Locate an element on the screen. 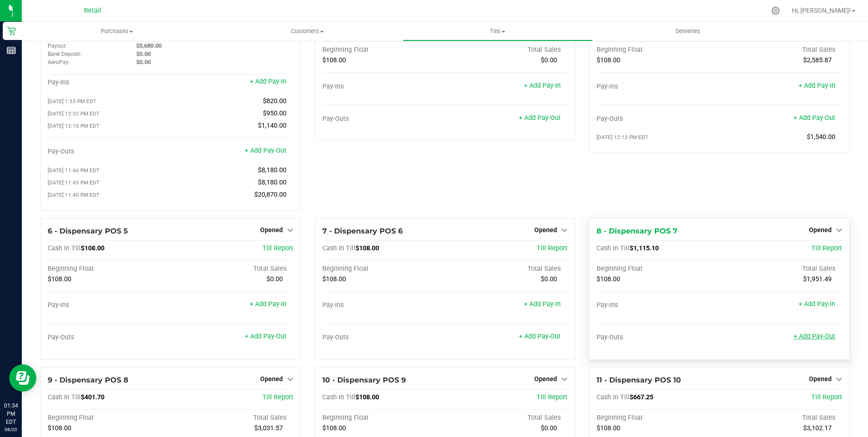  span: $1,140.00 is located at coordinates (272, 126).